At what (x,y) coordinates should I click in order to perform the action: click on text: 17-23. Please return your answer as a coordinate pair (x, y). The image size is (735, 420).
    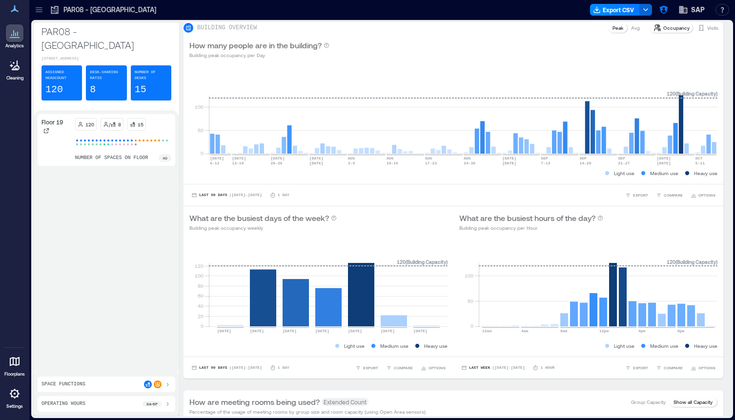
    Looking at the image, I should click on (431, 163).